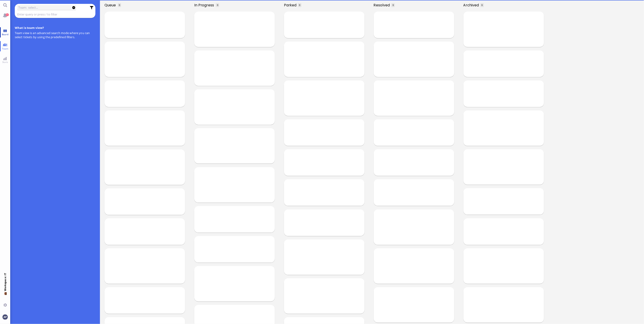 This screenshot has height=324, width=644. I want to click on img: You, so click(5, 316).